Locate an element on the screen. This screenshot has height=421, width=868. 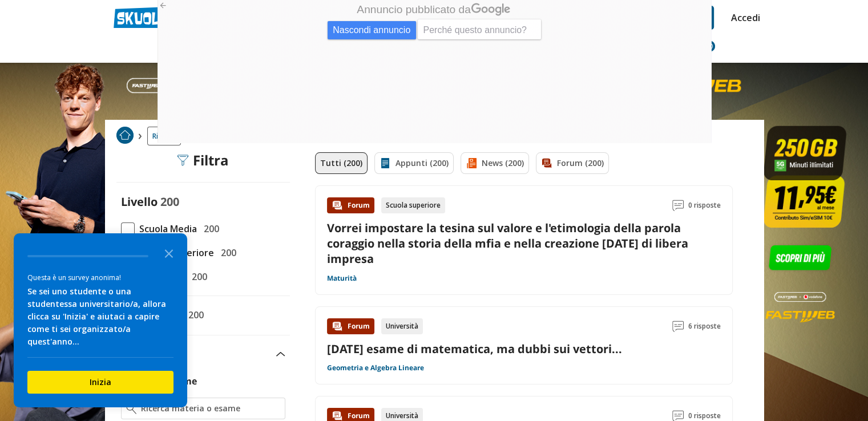
a: Tutti (200) is located at coordinates (341, 163).